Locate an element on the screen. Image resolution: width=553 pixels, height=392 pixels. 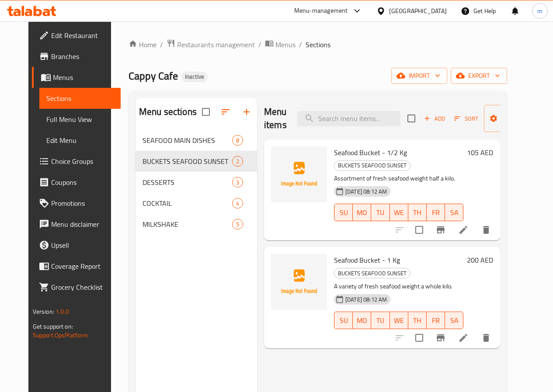
div: BUCKETS SEAFOOD SUNSET is located at coordinates (372, 273).